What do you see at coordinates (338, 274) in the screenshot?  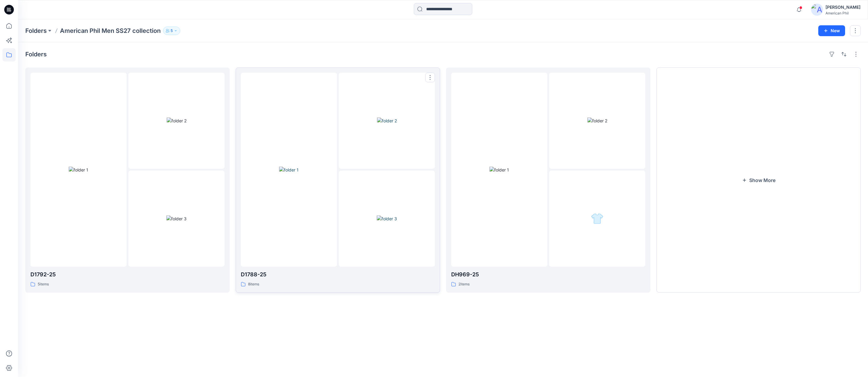 I see `p: D1788-25` at bounding box center [338, 274].